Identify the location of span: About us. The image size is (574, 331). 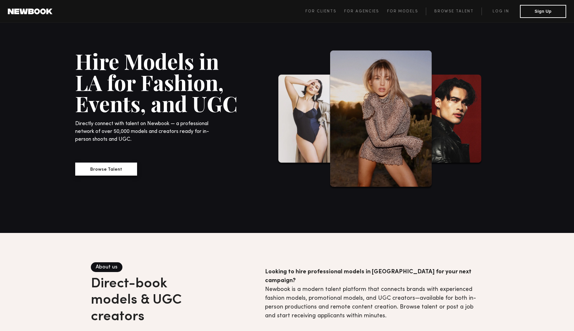
(106, 267).